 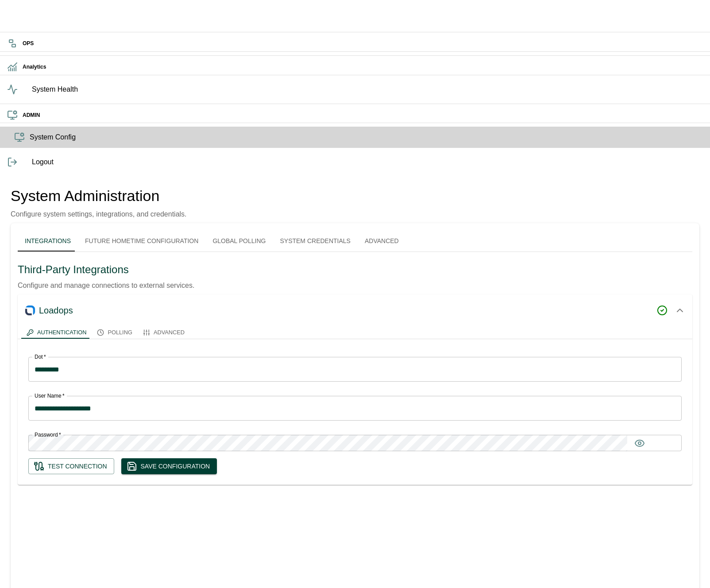 What do you see at coordinates (367, 89) in the screenshot?
I see `span: System Health` at bounding box center [367, 89].